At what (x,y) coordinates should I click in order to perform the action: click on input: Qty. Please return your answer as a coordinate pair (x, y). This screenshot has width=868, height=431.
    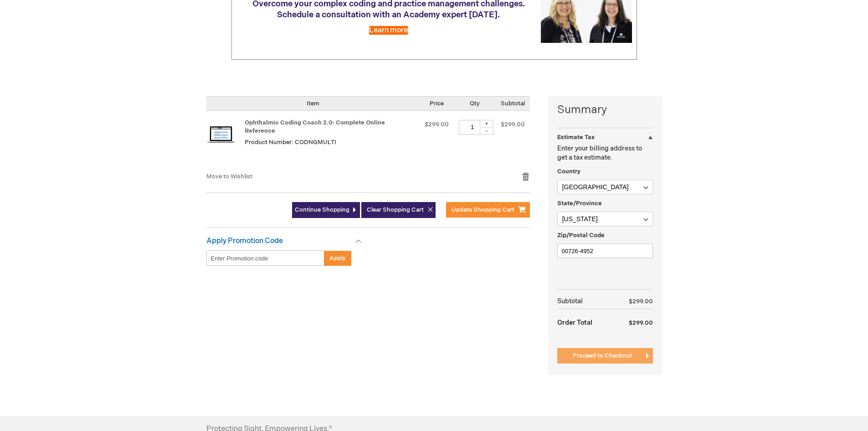
    Looking at the image, I should click on (473, 127).